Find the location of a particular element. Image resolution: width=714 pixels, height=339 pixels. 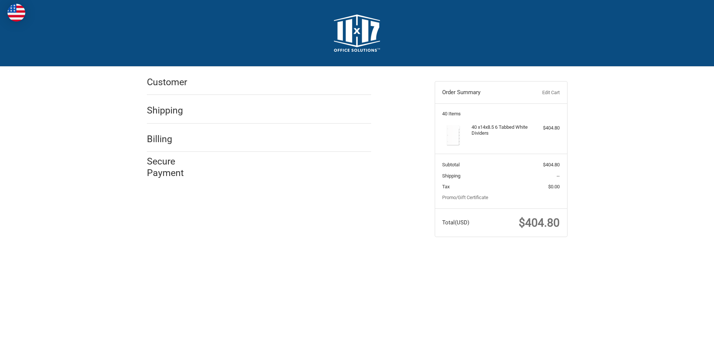

span: $0.00 is located at coordinates (554, 186).